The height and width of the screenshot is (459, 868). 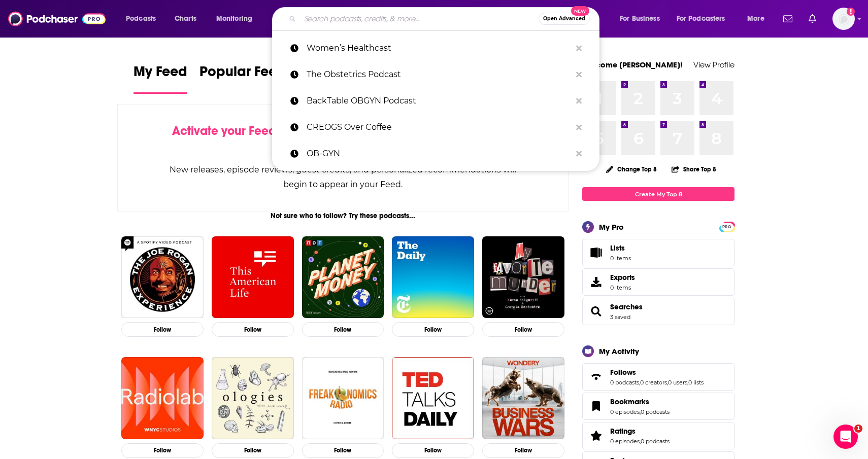 I want to click on a: Planet Money, so click(x=343, y=278).